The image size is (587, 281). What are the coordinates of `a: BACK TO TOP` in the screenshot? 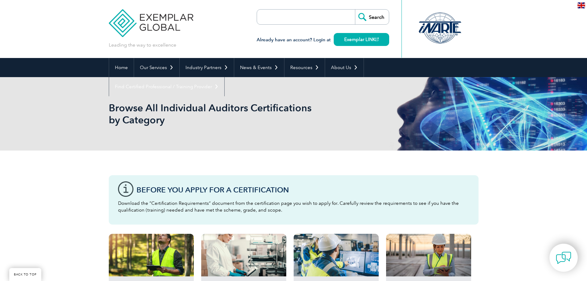 It's located at (25, 274).